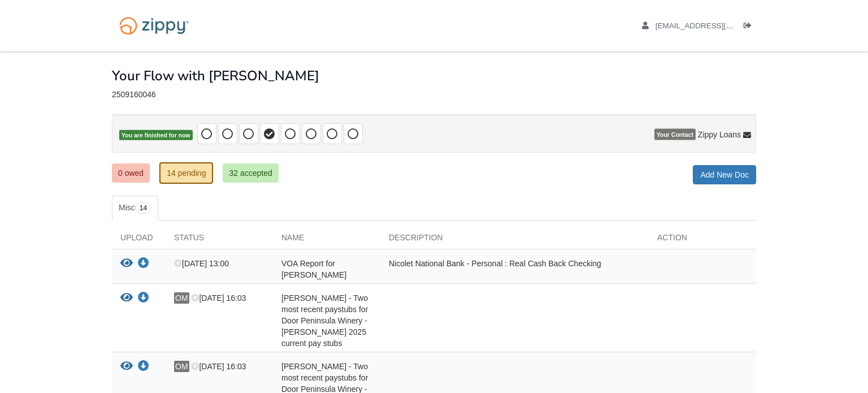 The image size is (868, 393). Describe the element at coordinates (143, 298) in the screenshot. I see `a: Download Bailey Kallin - Two most recent paystubs for Door Peninsula Winery - Bailey's 2025 curre...` at that location.